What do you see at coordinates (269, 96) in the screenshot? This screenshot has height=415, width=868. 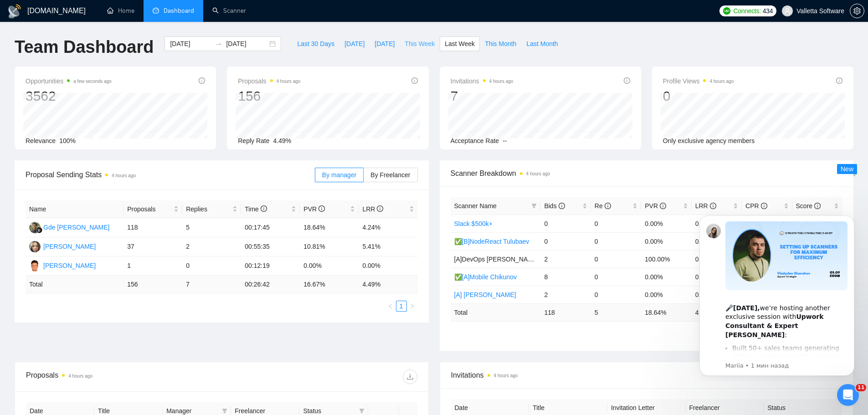 I see `div: 156` at bounding box center [269, 96].